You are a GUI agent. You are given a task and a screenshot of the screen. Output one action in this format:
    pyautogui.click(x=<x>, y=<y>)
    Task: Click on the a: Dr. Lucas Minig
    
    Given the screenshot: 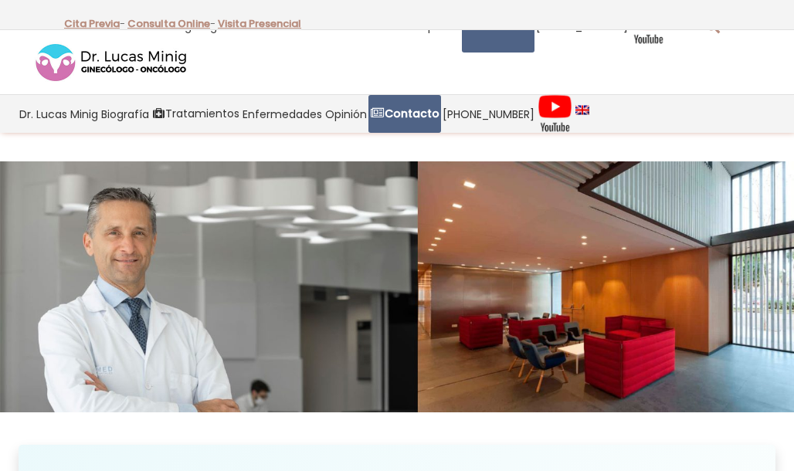 What is the action you would take?
    pyautogui.click(x=59, y=114)
    